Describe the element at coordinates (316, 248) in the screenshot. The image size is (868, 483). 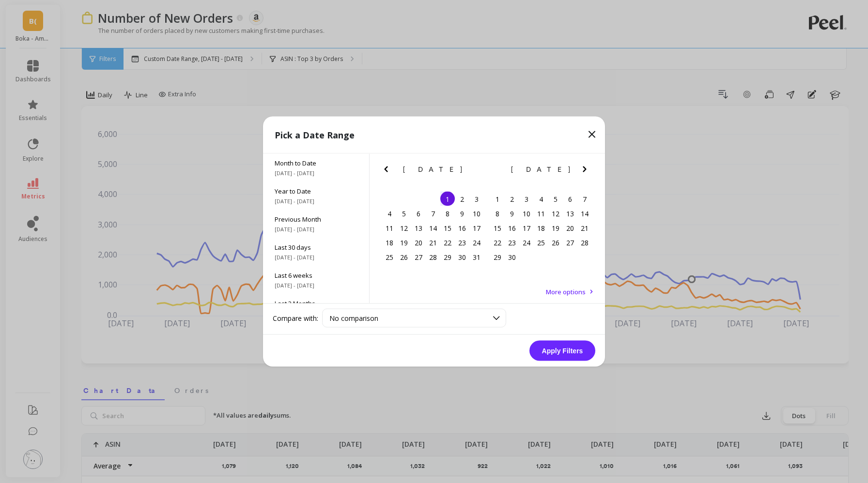
I see `span: Last 30 days` at that location.